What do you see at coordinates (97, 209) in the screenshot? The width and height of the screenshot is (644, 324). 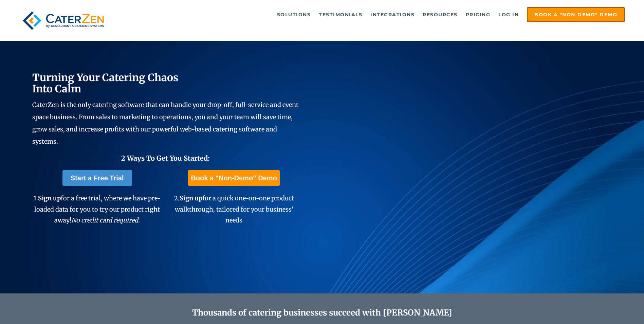 I see `span: 1. for a free trial, where we have pre-loaded data for you to try our product right away!` at bounding box center [97, 209].